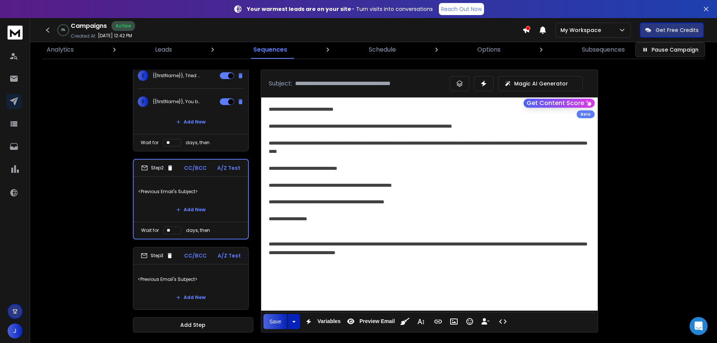 The image size is (717, 343). Describe the element at coordinates (163, 50) in the screenshot. I see `a: Leads` at that location.